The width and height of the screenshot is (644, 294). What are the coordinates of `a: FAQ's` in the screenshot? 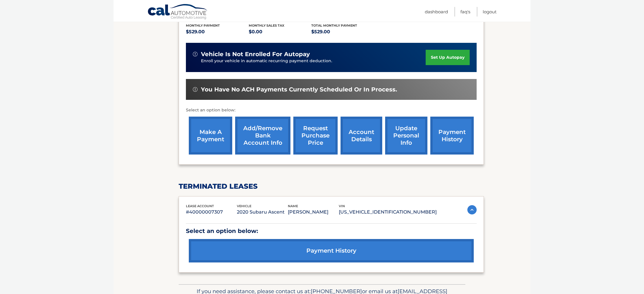 It's located at (465, 12).